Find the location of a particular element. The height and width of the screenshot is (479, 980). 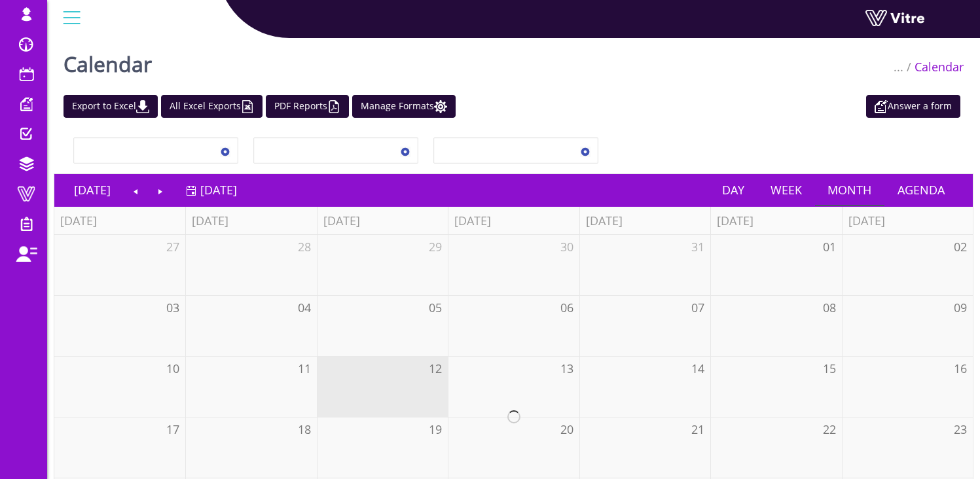

li: Calendar is located at coordinates (933, 67).